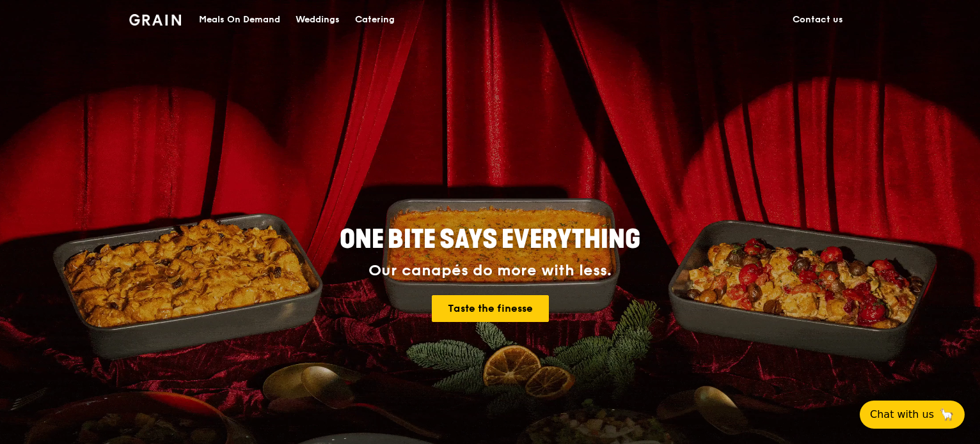 Image resolution: width=980 pixels, height=444 pixels. Describe the element at coordinates (239, 20) in the screenshot. I see `div: Meals On Demand` at that location.